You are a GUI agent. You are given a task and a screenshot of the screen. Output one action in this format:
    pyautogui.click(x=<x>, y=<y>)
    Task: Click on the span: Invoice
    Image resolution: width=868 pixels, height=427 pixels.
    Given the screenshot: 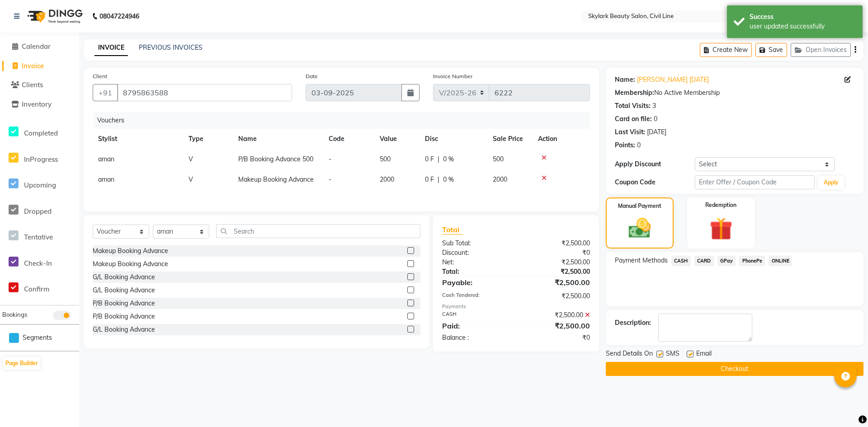 What is the action you would take?
    pyautogui.click(x=32, y=65)
    